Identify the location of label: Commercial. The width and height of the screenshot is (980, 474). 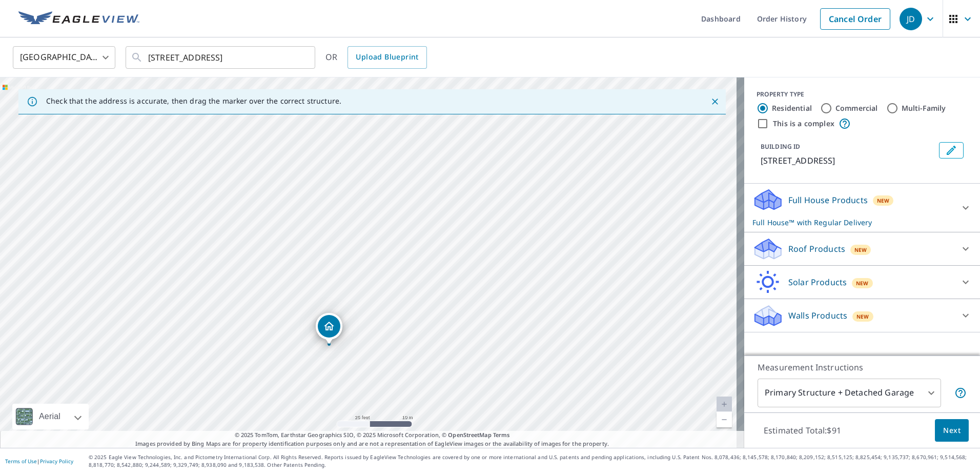
(857, 108).